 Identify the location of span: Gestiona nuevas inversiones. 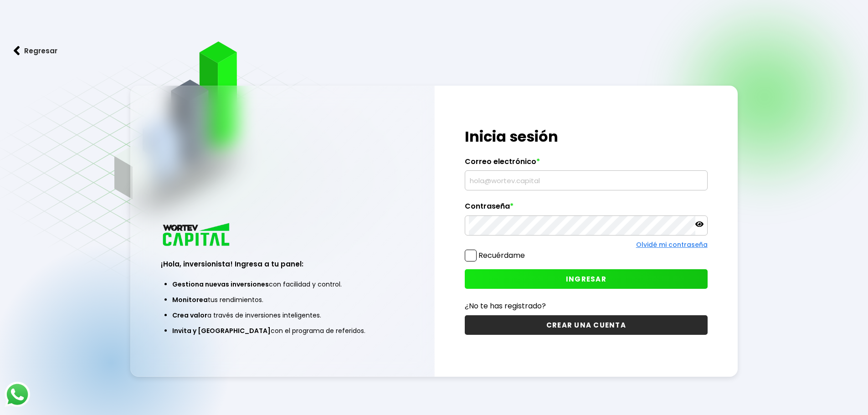
(220, 284).